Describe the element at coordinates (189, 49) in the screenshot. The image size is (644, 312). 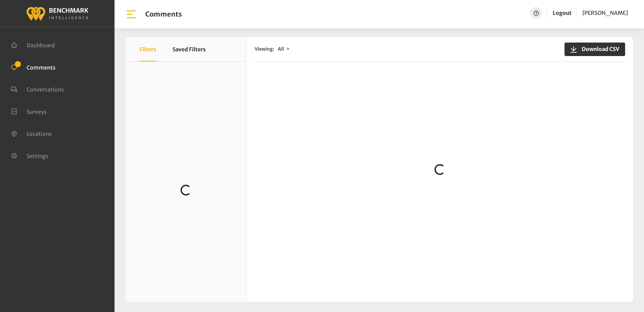
I see `button: Saved Filters` at that location.